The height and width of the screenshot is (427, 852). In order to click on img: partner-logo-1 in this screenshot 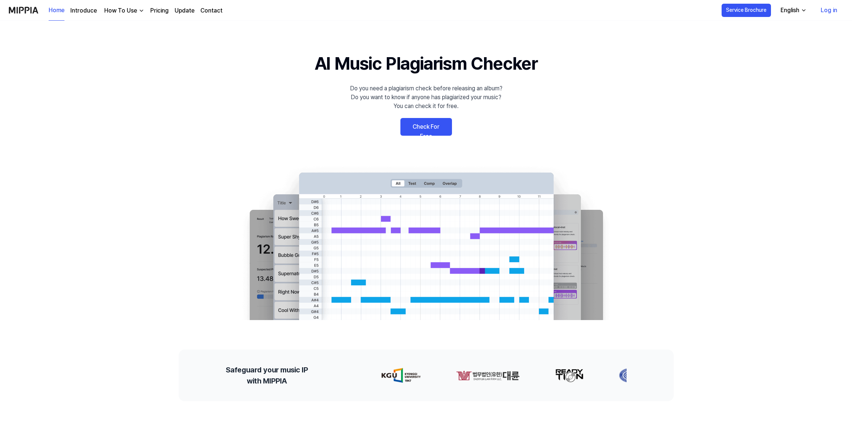, I will do `click(486, 375)`.